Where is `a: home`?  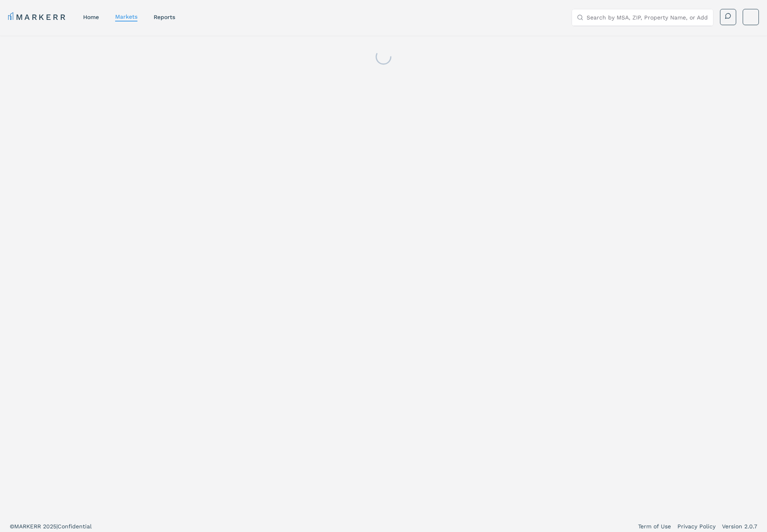
a: home is located at coordinates (91, 17).